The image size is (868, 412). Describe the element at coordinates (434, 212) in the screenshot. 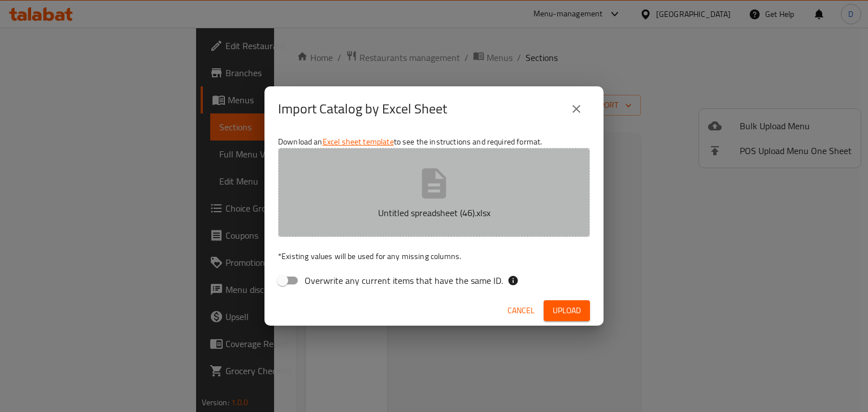

I see `p: Untitled spreadsheet (46).xlsx` at that location.